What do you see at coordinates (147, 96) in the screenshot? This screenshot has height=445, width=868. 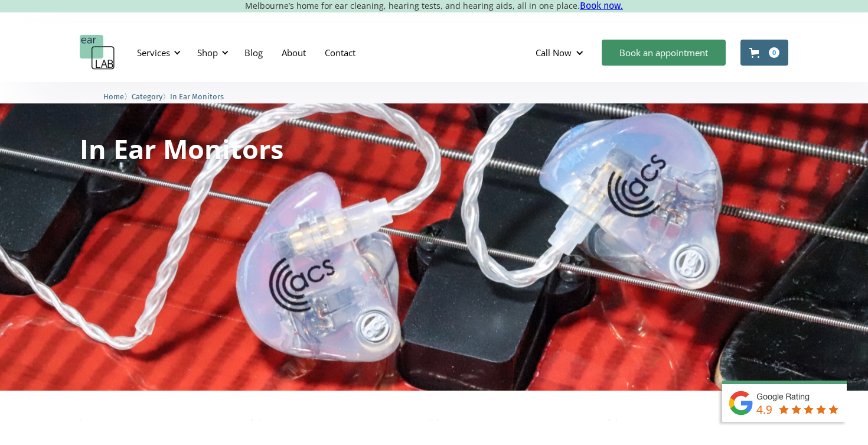 I see `a: Category` at bounding box center [147, 96].